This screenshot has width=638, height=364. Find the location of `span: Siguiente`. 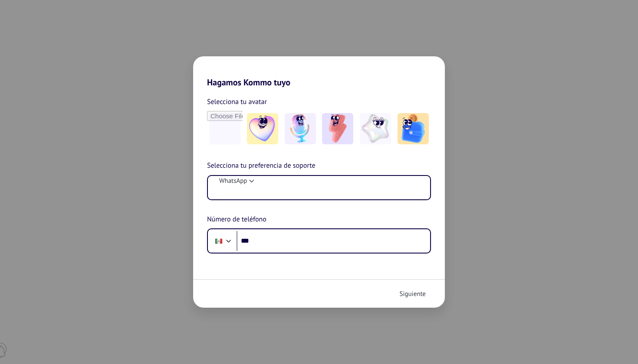

span: Siguiente is located at coordinates (412, 294).